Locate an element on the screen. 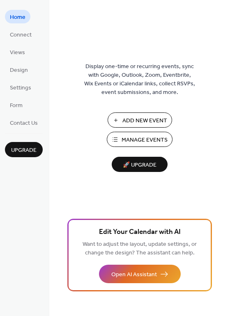 The height and width of the screenshot is (316, 230). span: Contact Us is located at coordinates (24, 123).